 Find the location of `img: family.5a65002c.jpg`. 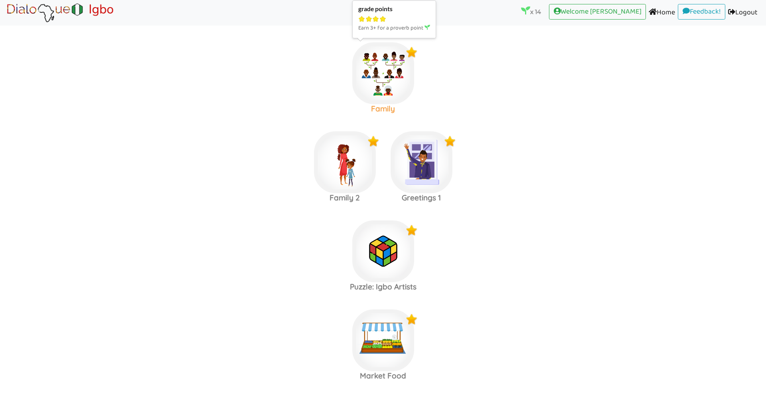

img: family.5a65002c.jpg is located at coordinates (383, 73).